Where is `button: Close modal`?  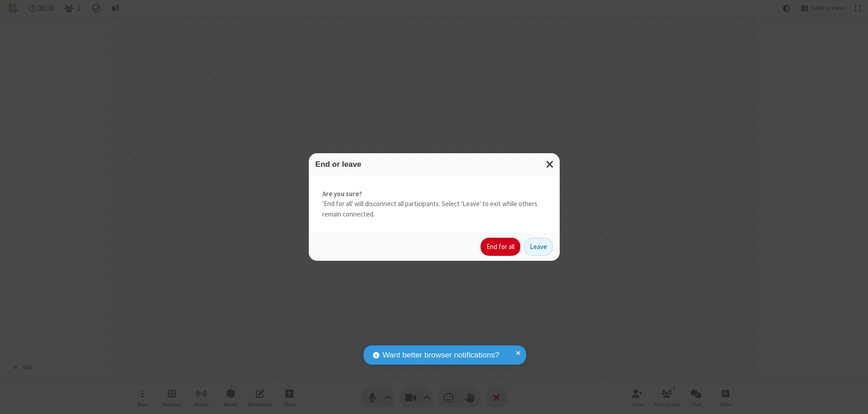
button: Close modal is located at coordinates (550, 164).